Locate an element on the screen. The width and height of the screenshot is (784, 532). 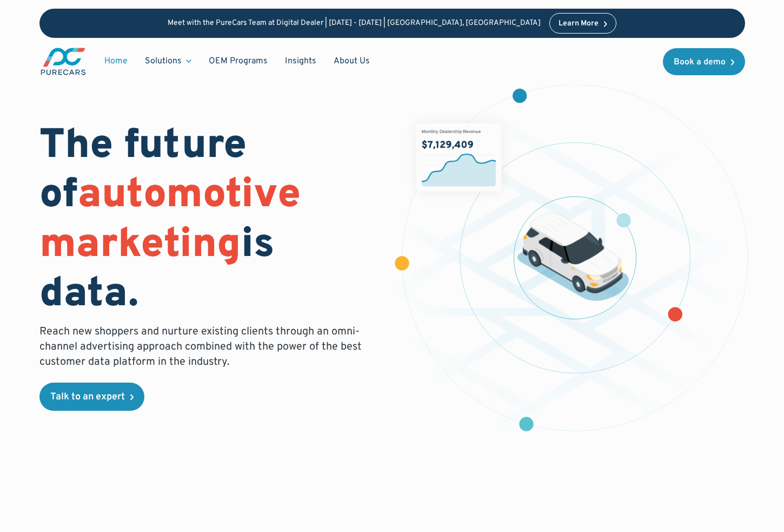
a: OEM Programs is located at coordinates (238, 61).